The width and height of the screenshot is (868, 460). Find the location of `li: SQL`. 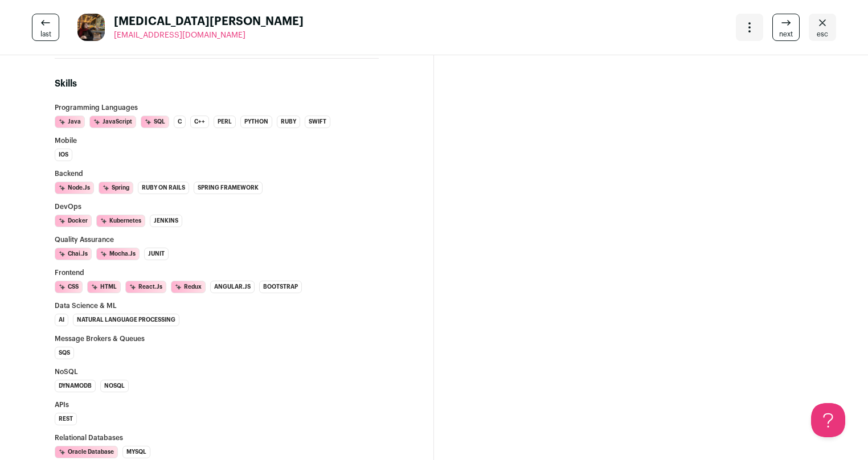

li: SQL is located at coordinates (155, 122).